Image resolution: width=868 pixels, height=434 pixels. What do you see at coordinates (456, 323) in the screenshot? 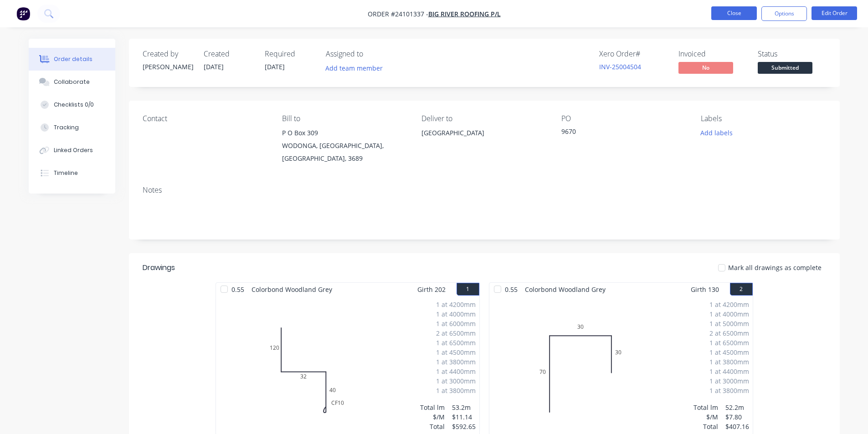
I see `div: 1 at 6000mm` at bounding box center [456, 323].